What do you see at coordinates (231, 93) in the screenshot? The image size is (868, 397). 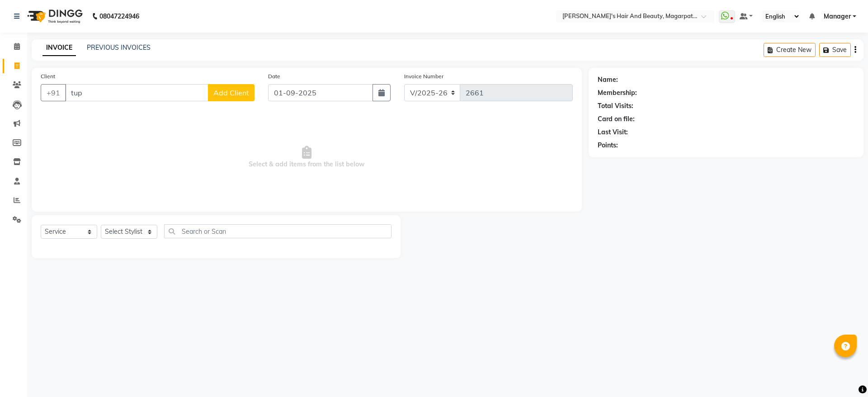 I see `span: Add Client` at bounding box center [231, 93].